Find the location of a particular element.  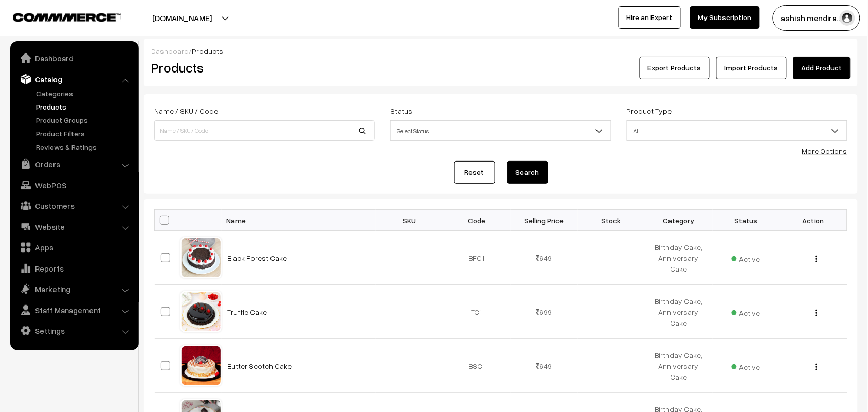

a: Import Products is located at coordinates (751, 68).